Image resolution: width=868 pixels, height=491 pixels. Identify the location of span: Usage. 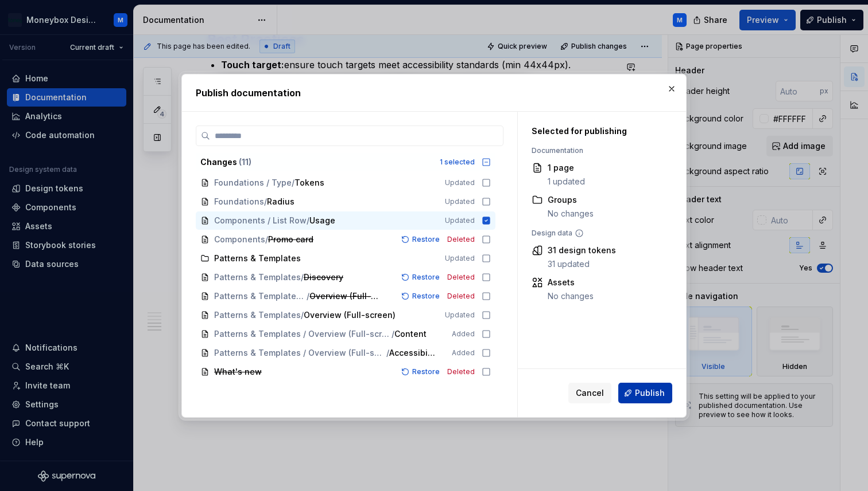
(322, 221).